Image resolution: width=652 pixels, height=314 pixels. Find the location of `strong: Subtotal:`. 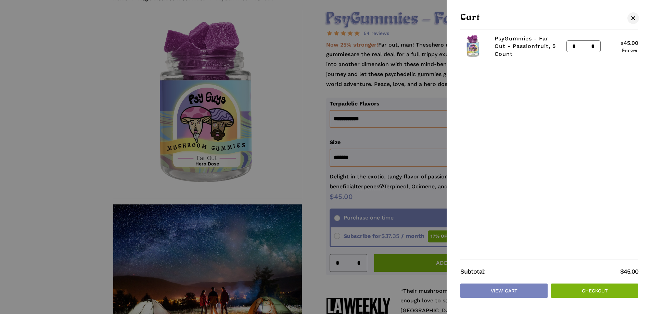

strong: Subtotal: is located at coordinates (540, 272).